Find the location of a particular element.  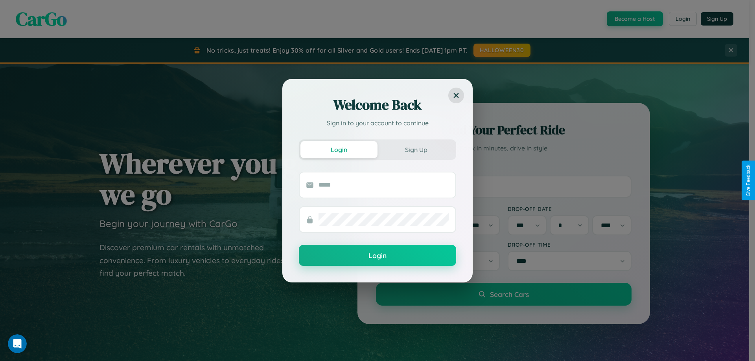

button: Sign Up is located at coordinates (416, 150).